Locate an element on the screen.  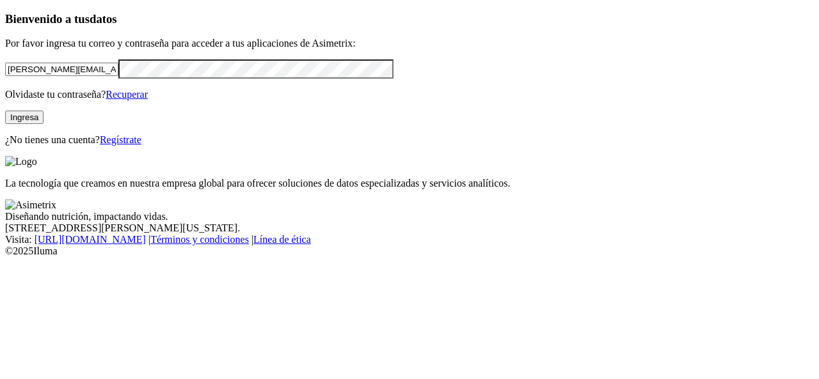
button: Ingresa is located at coordinates (24, 117).